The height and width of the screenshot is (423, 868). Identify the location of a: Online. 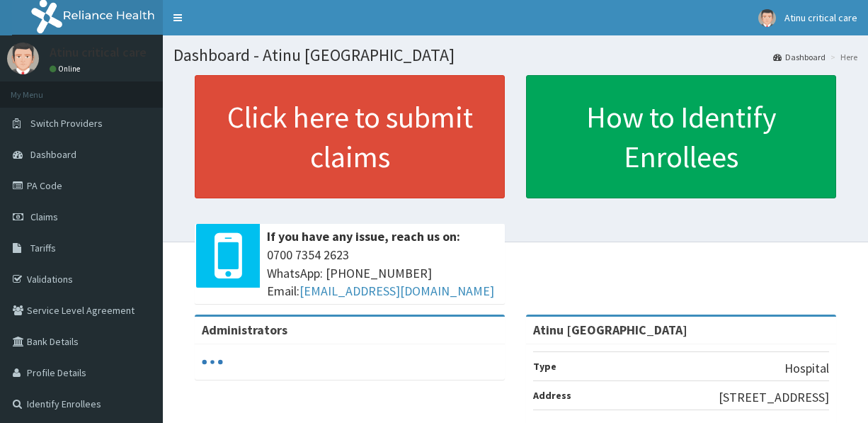
(67, 68).